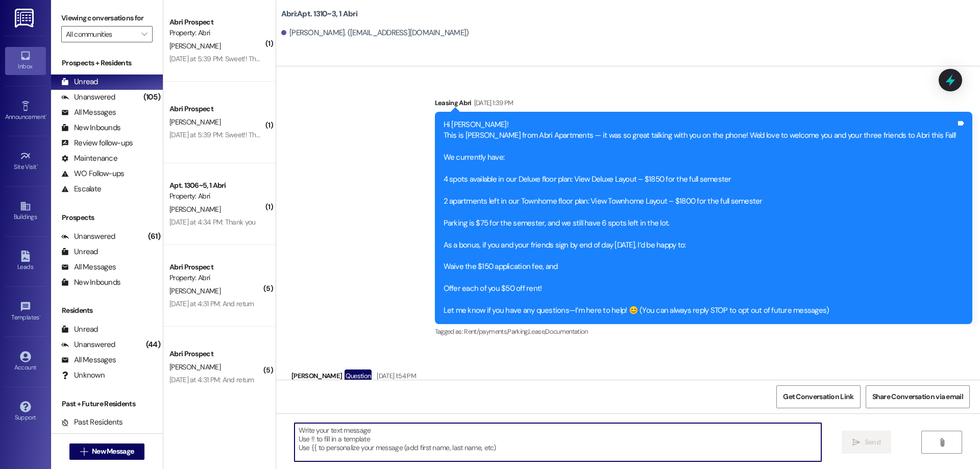 The width and height of the screenshot is (980, 469). What do you see at coordinates (26, 261) in the screenshot?
I see `a: Leads` at bounding box center [26, 261].